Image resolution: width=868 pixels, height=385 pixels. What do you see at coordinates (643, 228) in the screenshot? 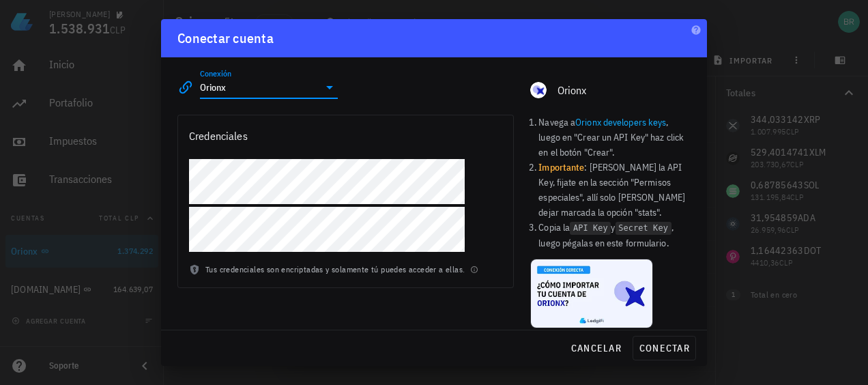
I see `code: Secret Key` at bounding box center [643, 228].